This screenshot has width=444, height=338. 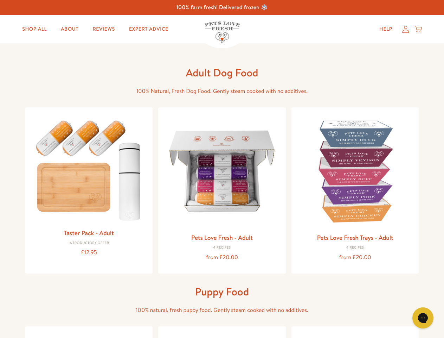 I want to click on button: Open gorgias live chat, so click(x=14, y=13).